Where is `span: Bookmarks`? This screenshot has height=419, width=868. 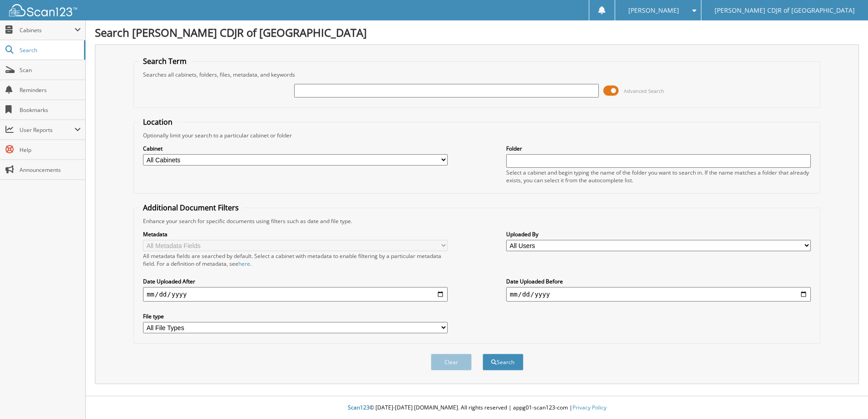 span: Bookmarks is located at coordinates (50, 110).